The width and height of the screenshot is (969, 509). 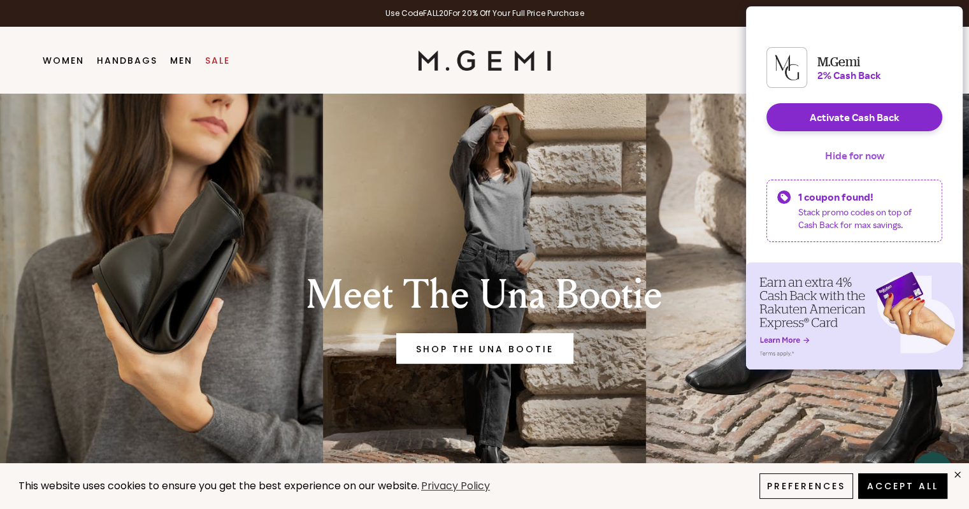 I want to click on a: Men, so click(x=181, y=61).